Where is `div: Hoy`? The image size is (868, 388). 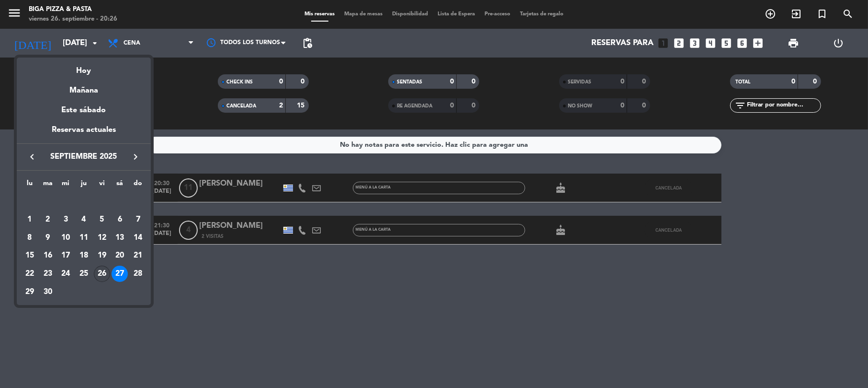
div: Hoy is located at coordinates (84, 67).